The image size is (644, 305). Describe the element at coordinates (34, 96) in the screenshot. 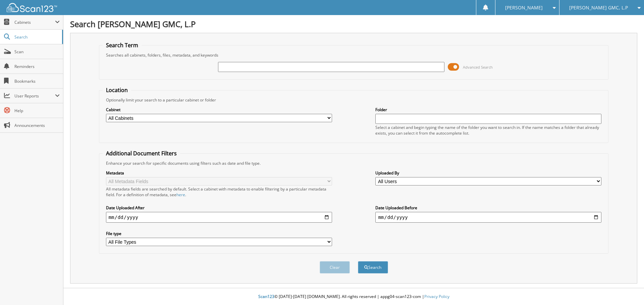

I see `span: User Reports` at that location.